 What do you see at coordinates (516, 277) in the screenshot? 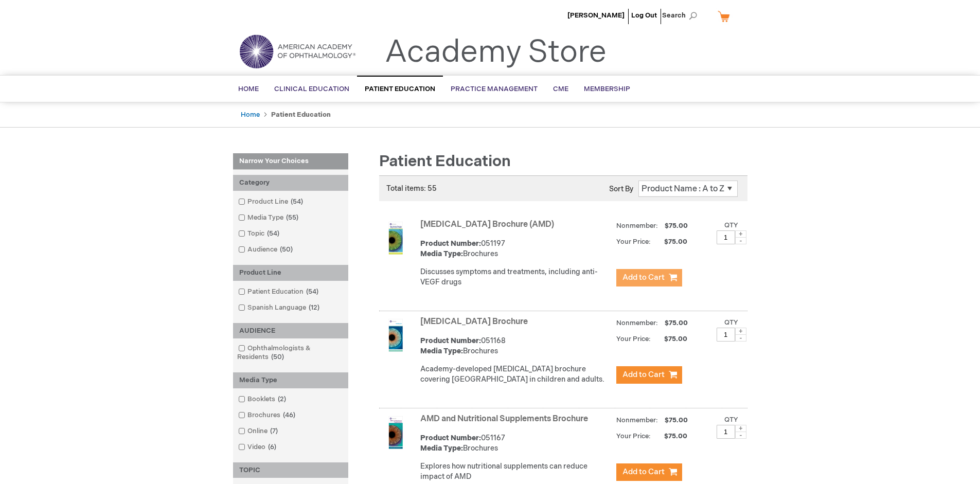
I see `p: Discusses symptoms and treatments, including anti-VEGF drugs` at bounding box center [516, 277].